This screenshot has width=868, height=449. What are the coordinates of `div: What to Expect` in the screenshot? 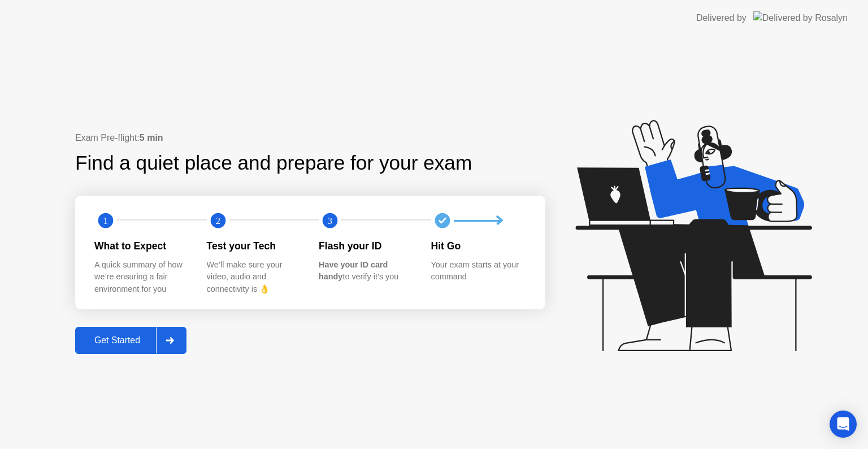 It's located at (141, 246).